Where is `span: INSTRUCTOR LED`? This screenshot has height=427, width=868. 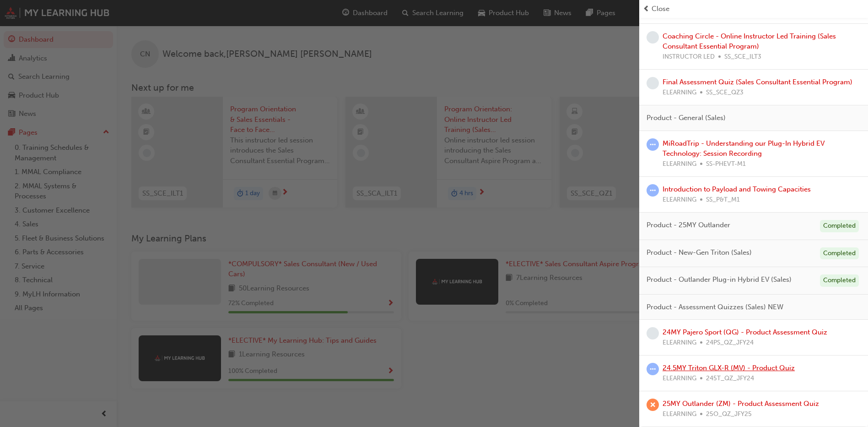 span: INSTRUCTOR LED is located at coordinates (688, 56).